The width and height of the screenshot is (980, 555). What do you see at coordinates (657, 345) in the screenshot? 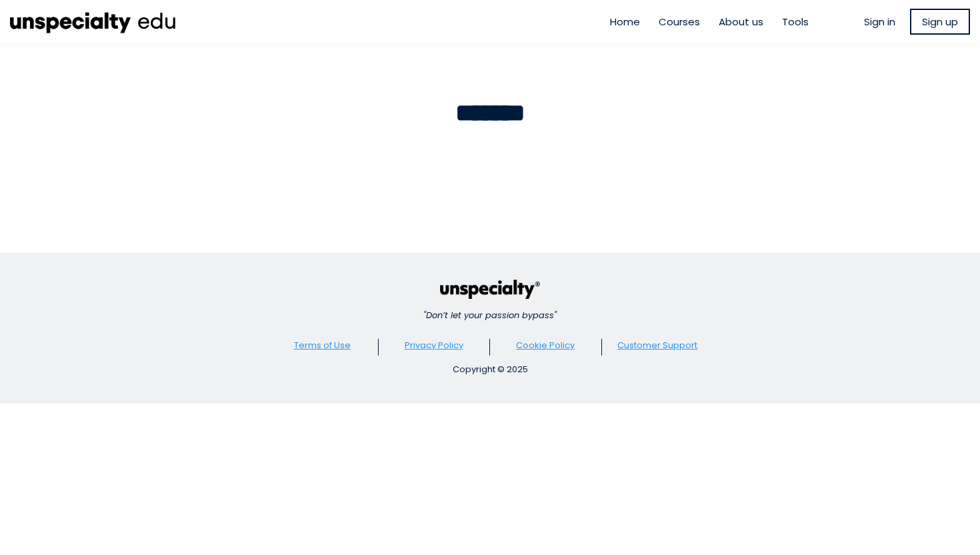
I see `a: Customer Support` at bounding box center [657, 345].